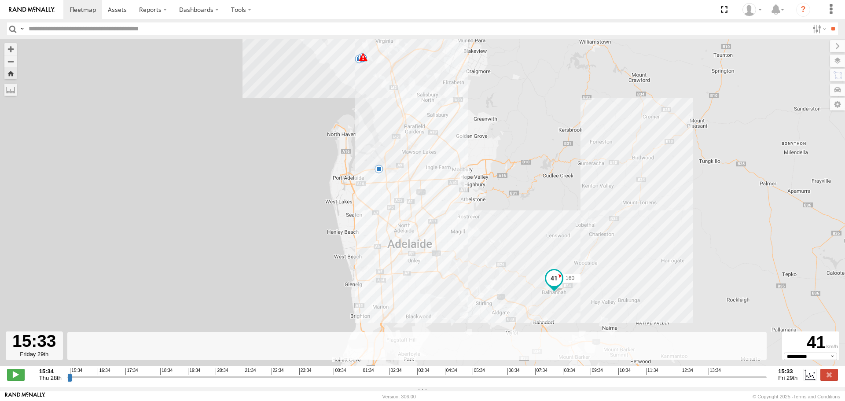 This screenshot has height=401, width=845. Describe the element at coordinates (22, 29) in the screenshot. I see `label: Search Query` at that location.